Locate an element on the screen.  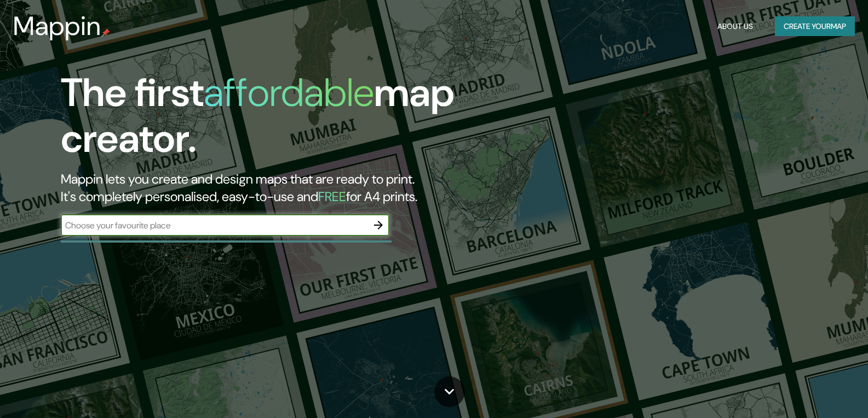
img: mappin-pin is located at coordinates (106, 33).